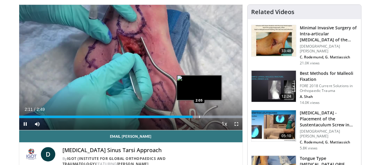  Describe the element at coordinates (310, 63) in the screenshot. I see `p: 21.0K views` at that location.